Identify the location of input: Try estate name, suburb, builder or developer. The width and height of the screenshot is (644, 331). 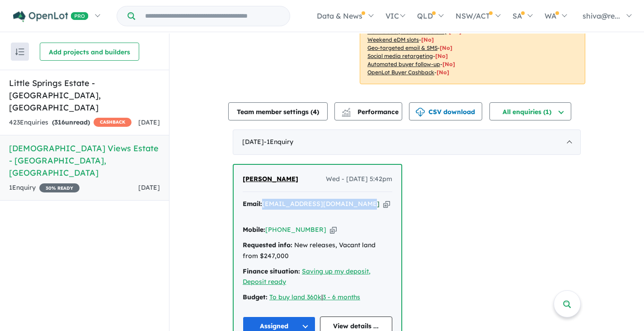
(212, 16).